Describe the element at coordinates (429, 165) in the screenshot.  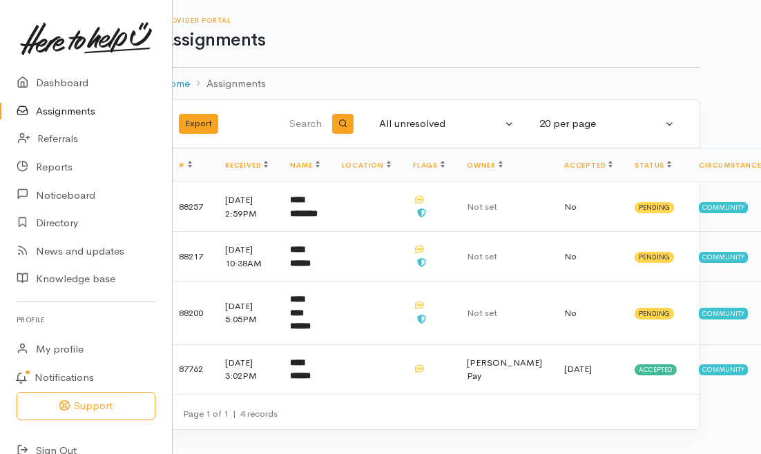
I see `a: Flags` at that location.